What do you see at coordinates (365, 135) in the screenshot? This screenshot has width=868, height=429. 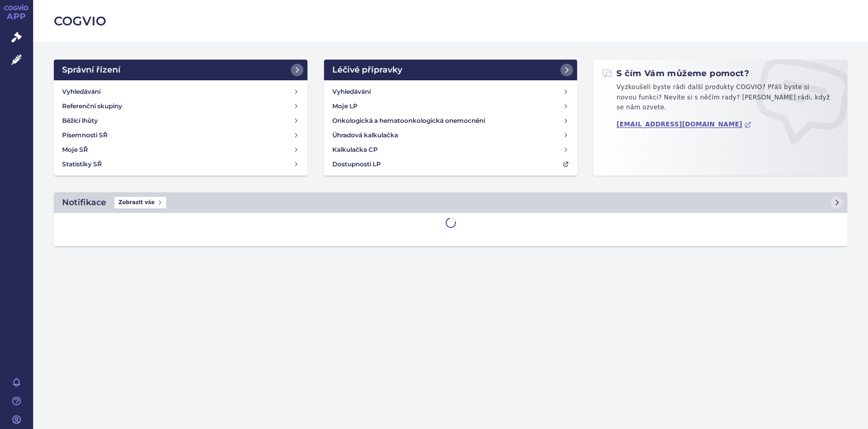 I see `h4: Úhradová kalkulačka` at bounding box center [365, 135].